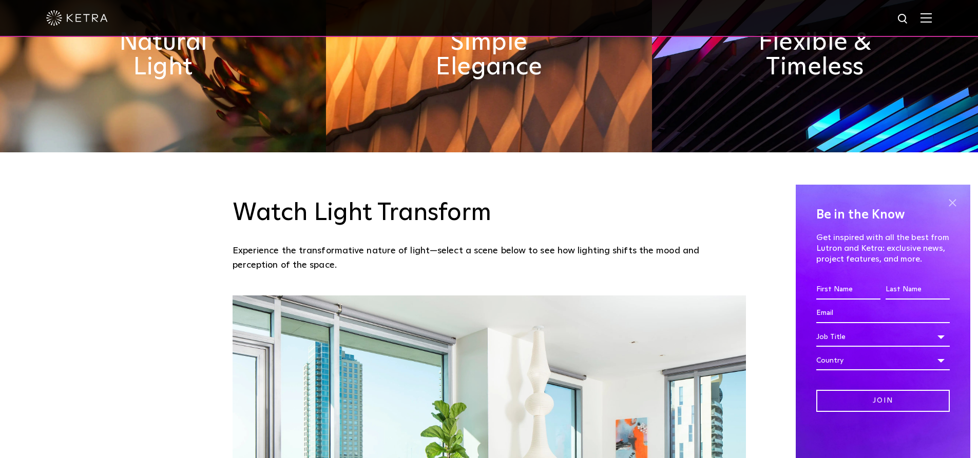  What do you see at coordinates (883, 314) in the screenshot?
I see `input: Email` at bounding box center [883, 314].